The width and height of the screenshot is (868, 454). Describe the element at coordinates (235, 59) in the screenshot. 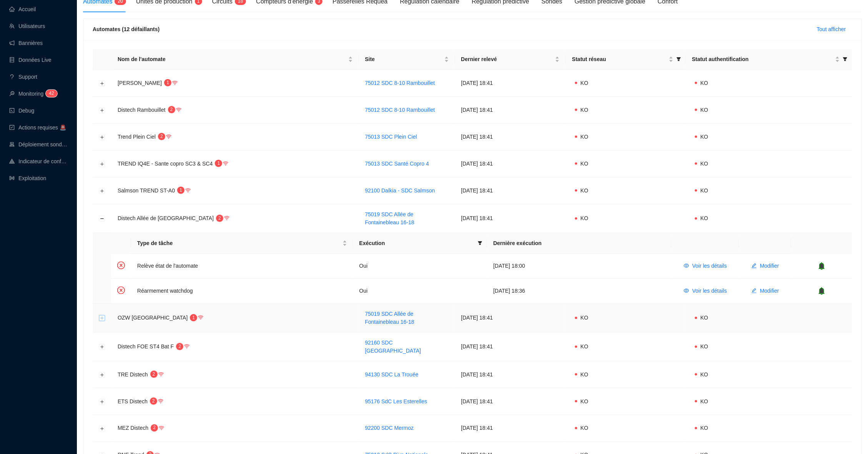

I see `th: Nom de l'automate` at that location.